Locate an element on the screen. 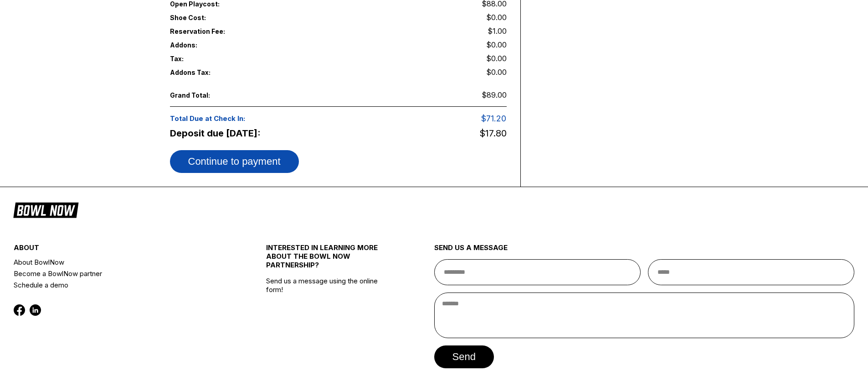  span: $89.00 is located at coordinates (494, 95).